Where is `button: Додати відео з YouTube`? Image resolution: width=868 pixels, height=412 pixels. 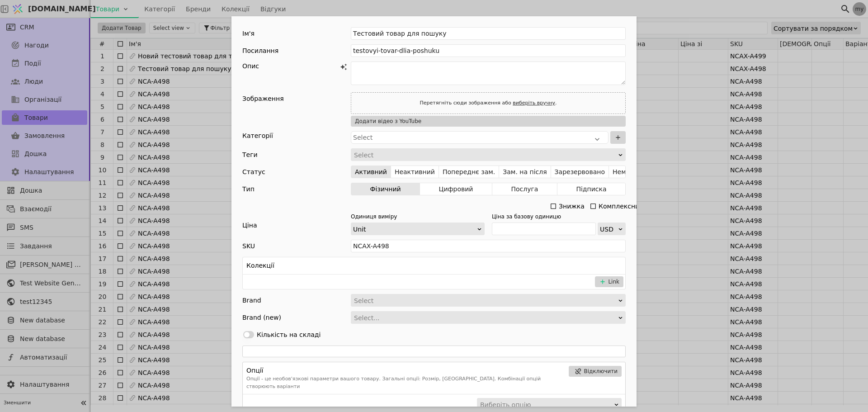 button: Додати відео з YouTube is located at coordinates (488, 121).